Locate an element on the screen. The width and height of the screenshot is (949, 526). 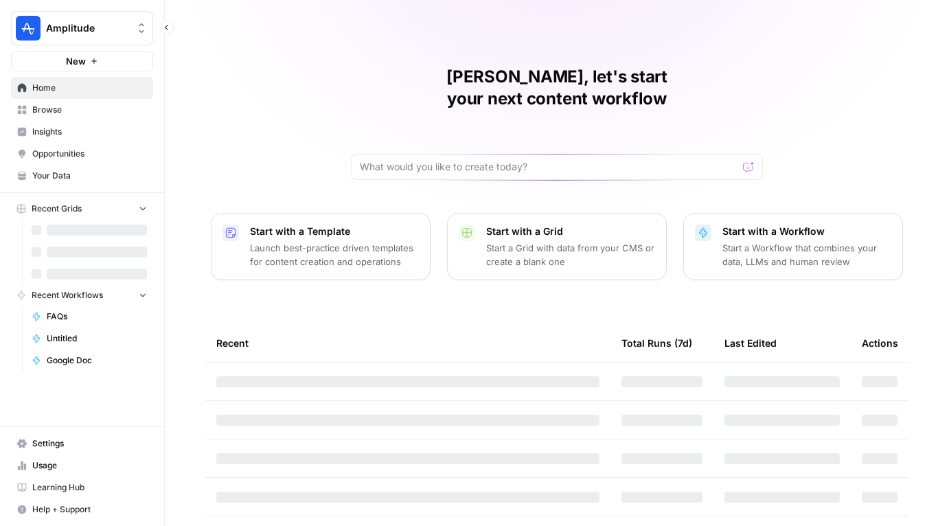
span: New is located at coordinates (76, 61).